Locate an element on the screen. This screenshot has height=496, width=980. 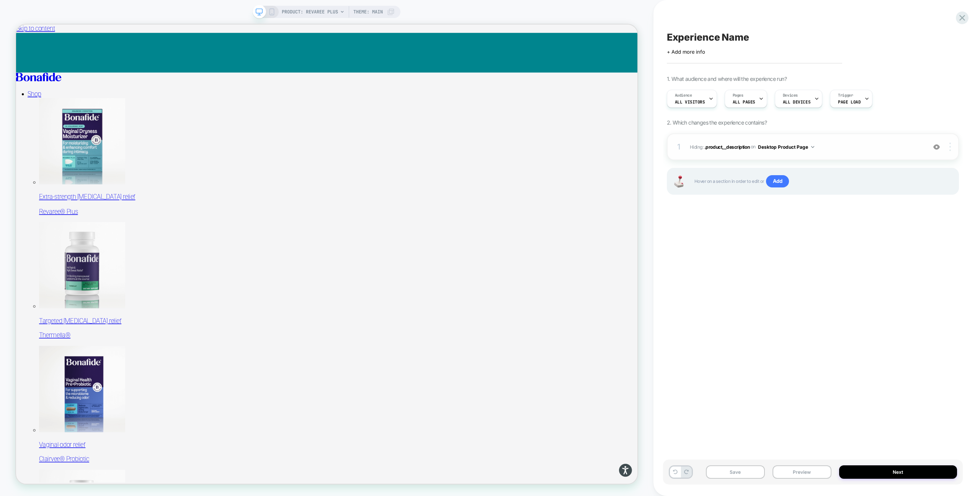
button: Desktop Product Page is located at coordinates (786, 147).